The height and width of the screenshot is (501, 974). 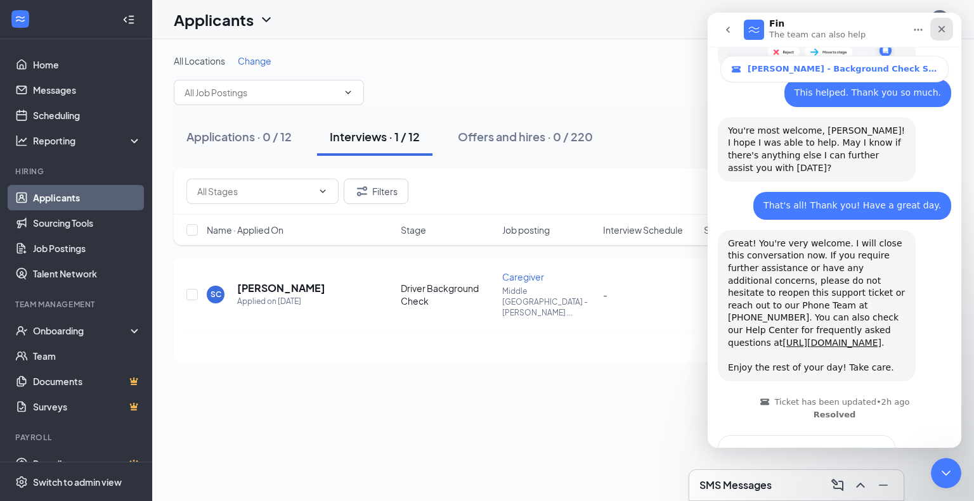 What do you see at coordinates (87, 223) in the screenshot?
I see `a: Sourcing Tools` at bounding box center [87, 223].